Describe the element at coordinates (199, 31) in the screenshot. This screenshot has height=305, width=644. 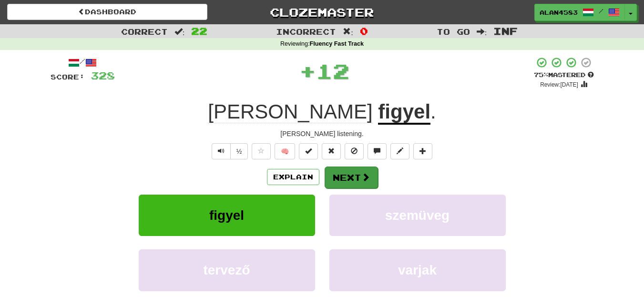
I see `span: 22` at that location.